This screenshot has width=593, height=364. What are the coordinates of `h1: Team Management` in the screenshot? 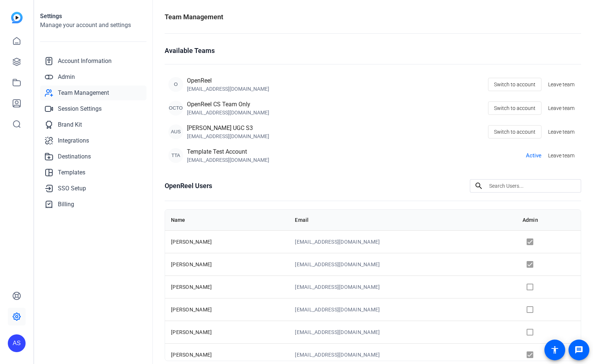 It's located at (194, 17).